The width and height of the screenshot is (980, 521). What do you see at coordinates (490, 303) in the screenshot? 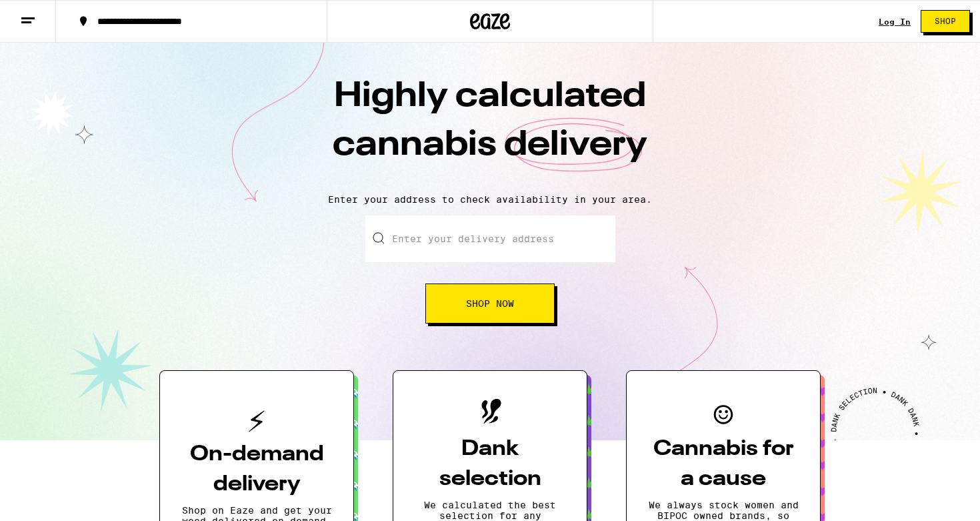
I see `button: Shop Now` at bounding box center [490, 303].